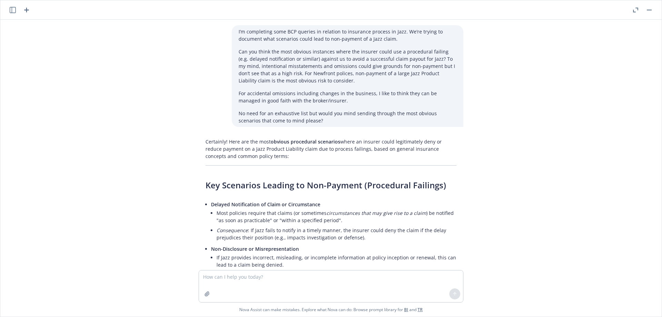 Image resolution: width=662 pixels, height=317 pixels. I want to click on h3: Key Scenarios Leading to Non-Payment (Procedural Failings), so click(331, 185).